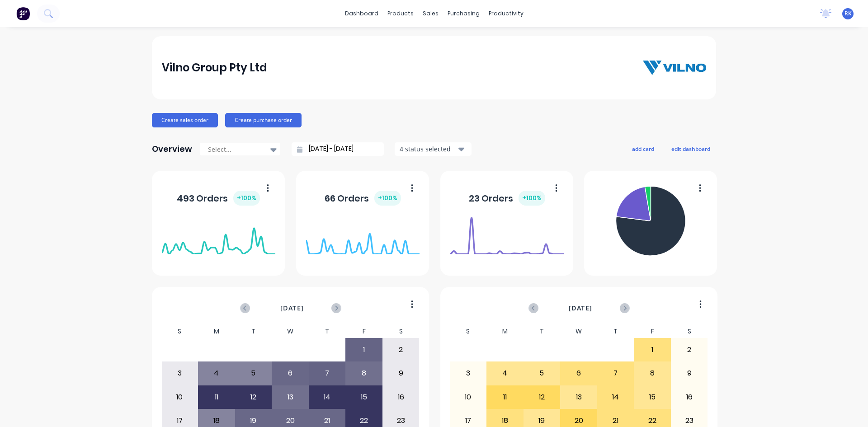 The height and width of the screenshot is (427, 868). What do you see at coordinates (464, 14) in the screenshot?
I see `div: purchasing` at bounding box center [464, 14].